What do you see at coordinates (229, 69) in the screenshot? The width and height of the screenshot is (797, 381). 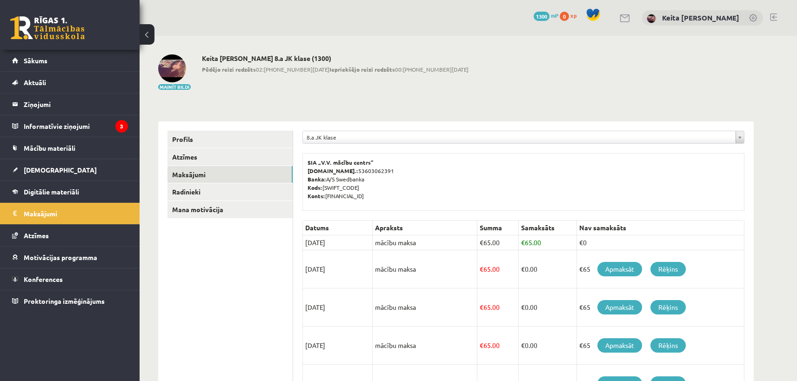 I see `b: Pēdējo reizi redzēts` at bounding box center [229, 69].